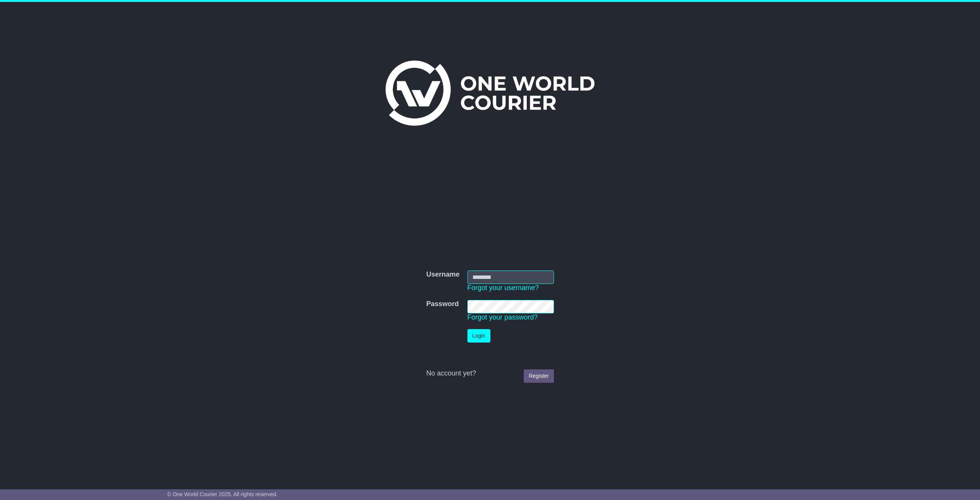 This screenshot has width=980, height=500. I want to click on label: Username, so click(443, 275).